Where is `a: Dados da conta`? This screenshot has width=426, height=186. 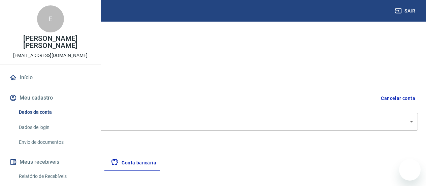
a: Dados da conta is located at coordinates (54, 112).